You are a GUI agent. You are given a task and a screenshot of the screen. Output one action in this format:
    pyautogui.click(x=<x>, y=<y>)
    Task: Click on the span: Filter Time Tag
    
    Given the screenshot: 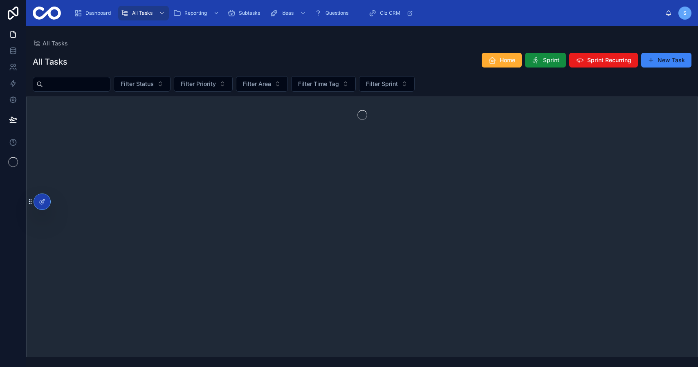 What is the action you would take?
    pyautogui.click(x=318, y=84)
    